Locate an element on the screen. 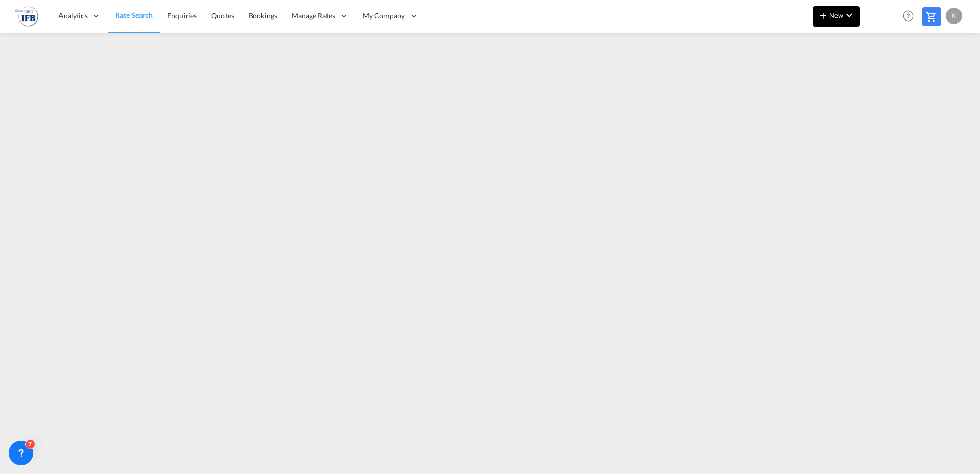 The height and width of the screenshot is (474, 980). span: My Company is located at coordinates (384, 16).